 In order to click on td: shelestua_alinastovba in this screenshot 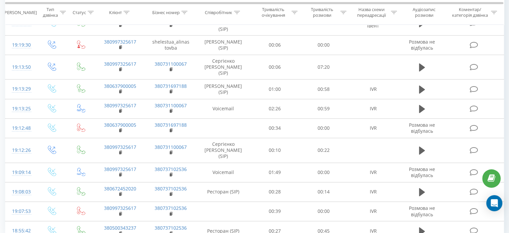, I will do `click(170, 45)`.